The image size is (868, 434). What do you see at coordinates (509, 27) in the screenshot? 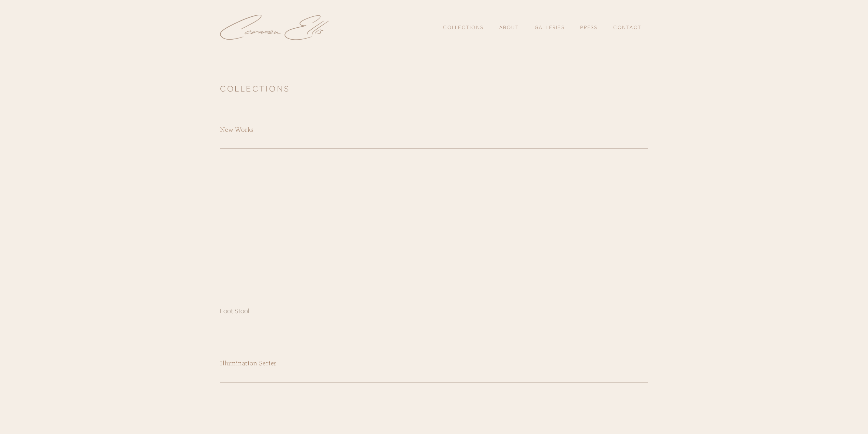
I see `a: About` at bounding box center [509, 27].